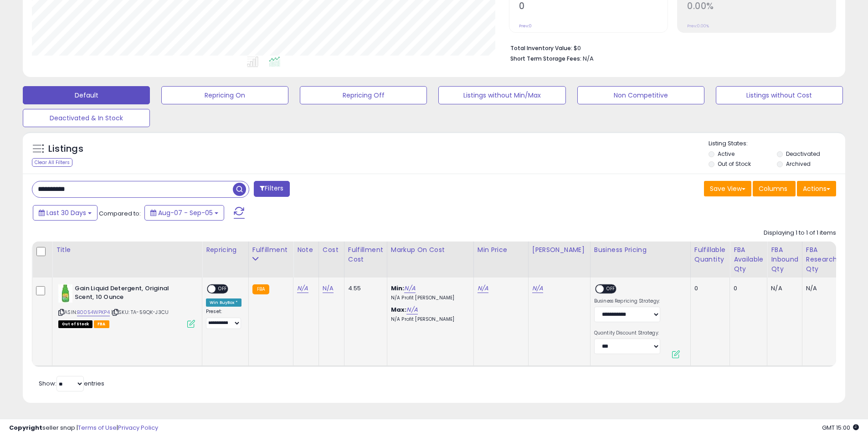  I want to click on b: Max:, so click(399, 309).